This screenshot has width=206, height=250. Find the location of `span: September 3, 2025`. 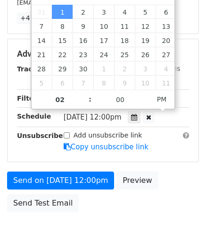

span: September 3, 2025 is located at coordinates (104, 12).